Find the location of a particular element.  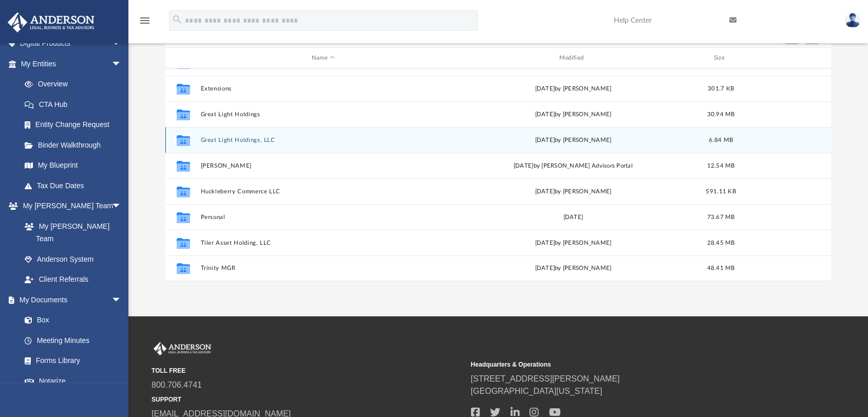

div: grid is located at coordinates (498, 175).